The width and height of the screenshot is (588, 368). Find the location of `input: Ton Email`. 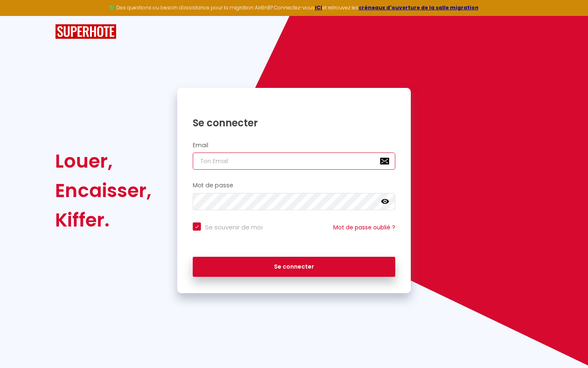

input: Ton Email is located at coordinates (294, 161).